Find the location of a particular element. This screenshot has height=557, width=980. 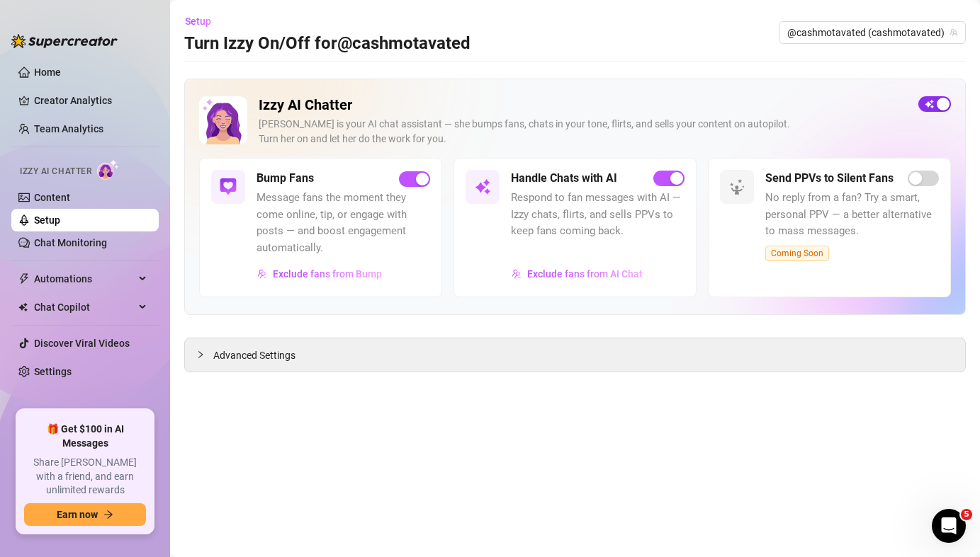

a: Discover Viral Videos is located at coordinates (82, 343).